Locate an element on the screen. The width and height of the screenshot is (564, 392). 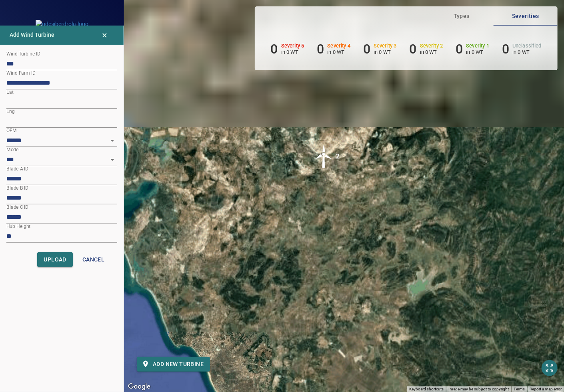
h6: Severity 3 is located at coordinates (385, 46).